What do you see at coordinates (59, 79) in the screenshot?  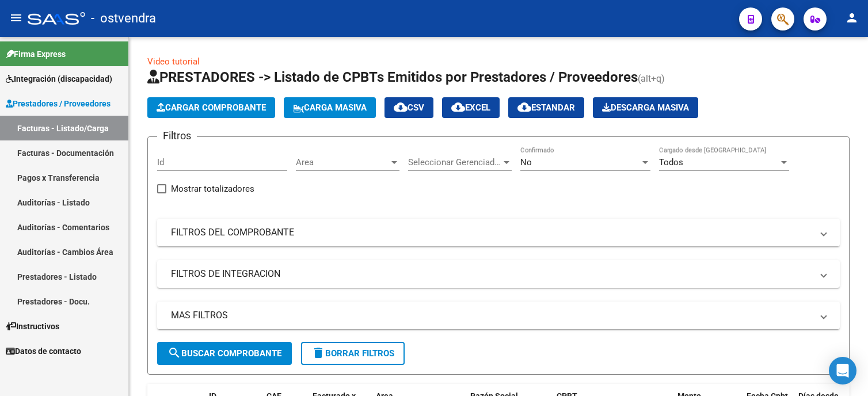 I see `span: Integración (discapacidad)` at bounding box center [59, 79].